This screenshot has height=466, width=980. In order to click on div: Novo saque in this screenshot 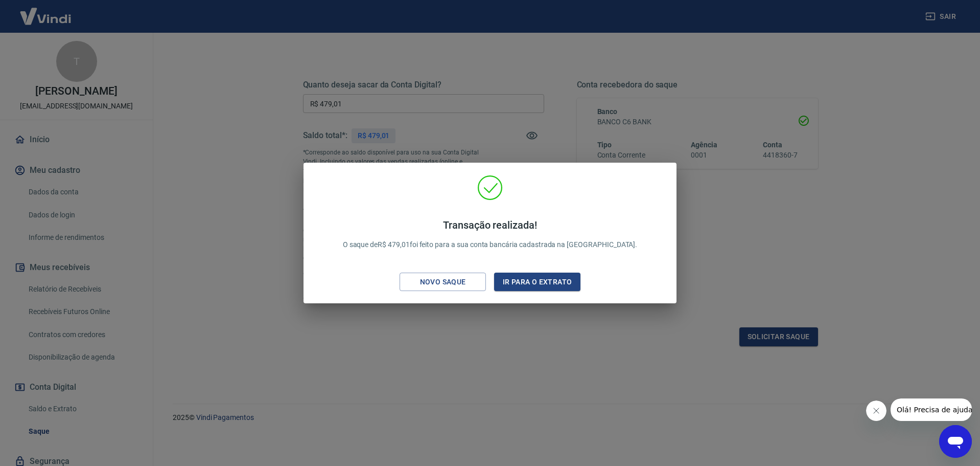, I will do `click(443, 282)`.